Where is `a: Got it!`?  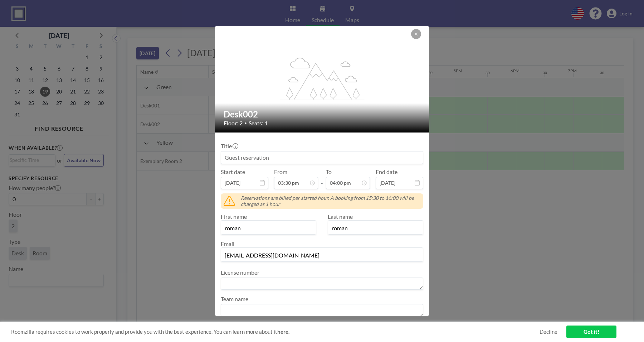 a: Got it! is located at coordinates (592, 331).